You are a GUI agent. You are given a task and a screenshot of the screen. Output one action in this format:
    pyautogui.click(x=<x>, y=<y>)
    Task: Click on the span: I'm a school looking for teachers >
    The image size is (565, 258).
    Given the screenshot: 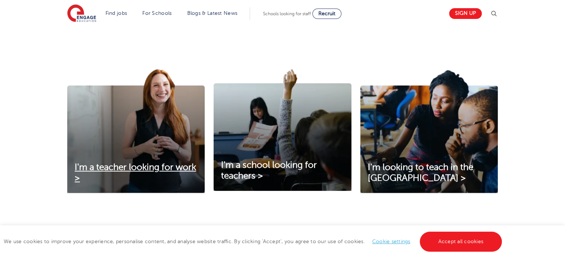 What is the action you would take?
    pyautogui.click(x=269, y=171)
    